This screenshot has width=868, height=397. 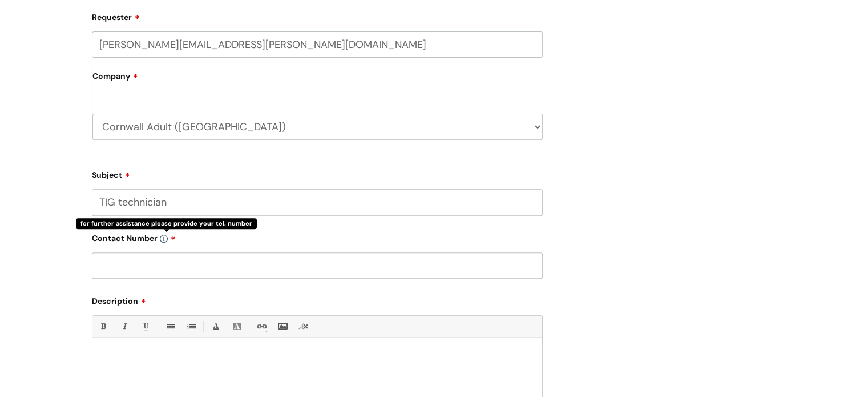 I want to click on img: info-icon.svg, so click(x=164, y=239).